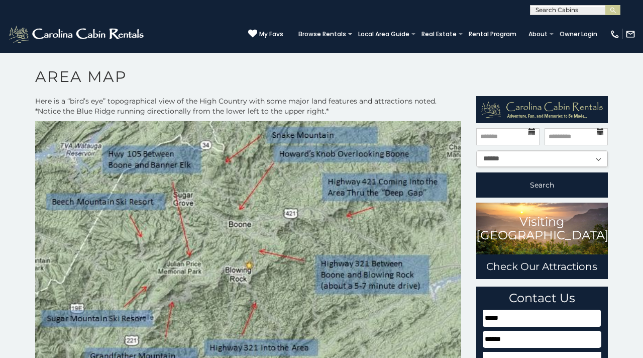 The width and height of the screenshot is (643, 358). Describe the element at coordinates (542, 185) in the screenshot. I see `button: Search` at that location.